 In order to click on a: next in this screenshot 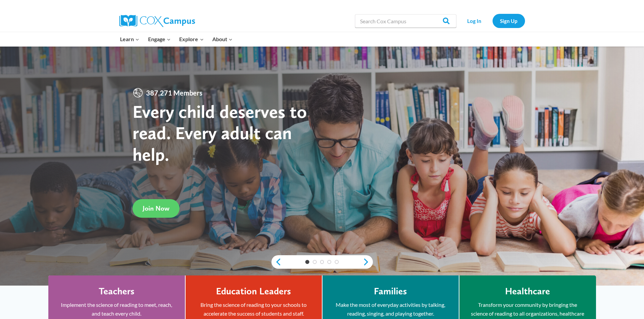, I will do `click(367, 262)`.